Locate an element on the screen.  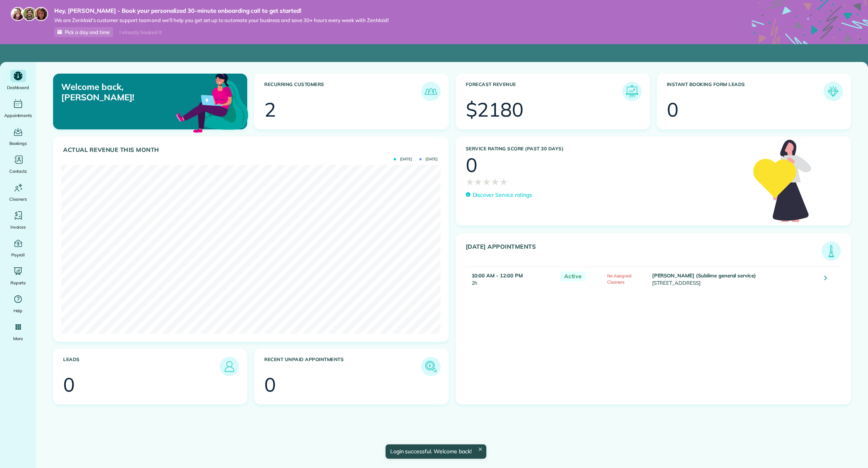
a: Pick a day and time is located at coordinates (84, 32).